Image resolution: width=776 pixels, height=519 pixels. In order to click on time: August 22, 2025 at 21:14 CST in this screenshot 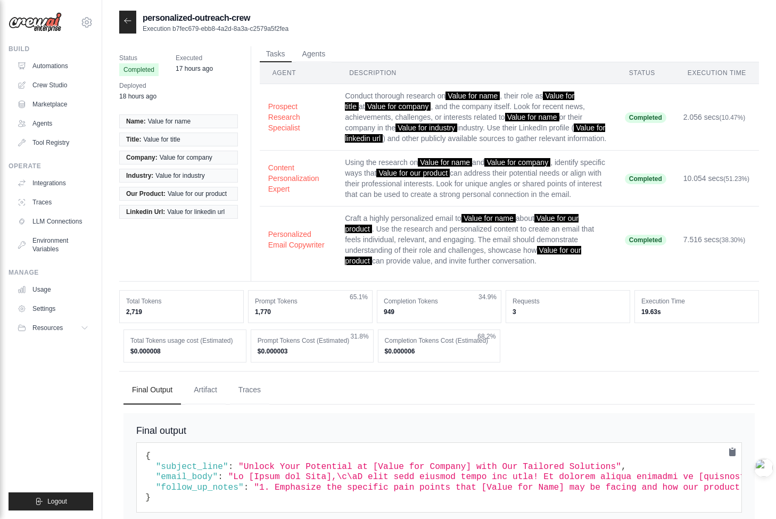, I will do `click(138, 96)`.